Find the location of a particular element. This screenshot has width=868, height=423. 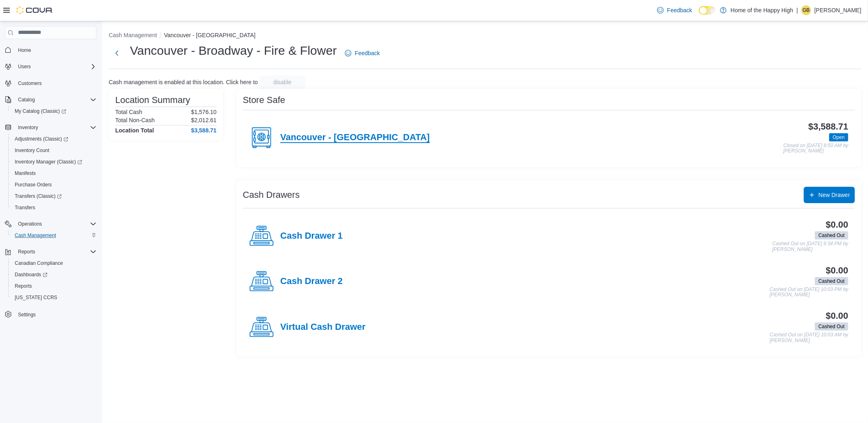

h1: Vancouver - Broadway - Fire & Flower is located at coordinates (233, 51).